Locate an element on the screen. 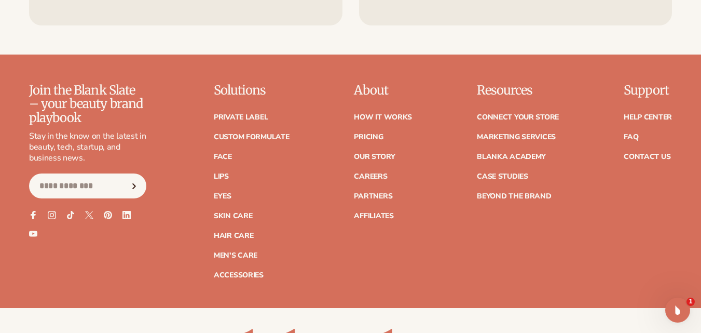  a: Blanka Academy is located at coordinates (511, 157).